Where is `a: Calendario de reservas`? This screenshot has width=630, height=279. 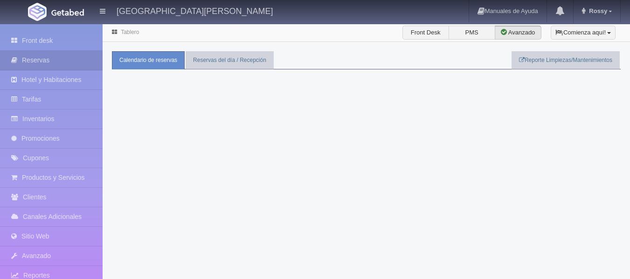 a: Calendario de reservas is located at coordinates (148, 60).